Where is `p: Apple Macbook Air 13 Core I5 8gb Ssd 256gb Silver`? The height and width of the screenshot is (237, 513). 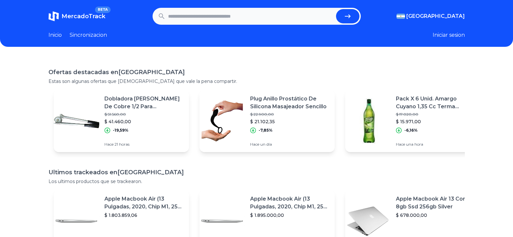
p: Apple Macbook Air 13 Core I5 8gb Ssd 256gb Silver is located at coordinates (436, 203).